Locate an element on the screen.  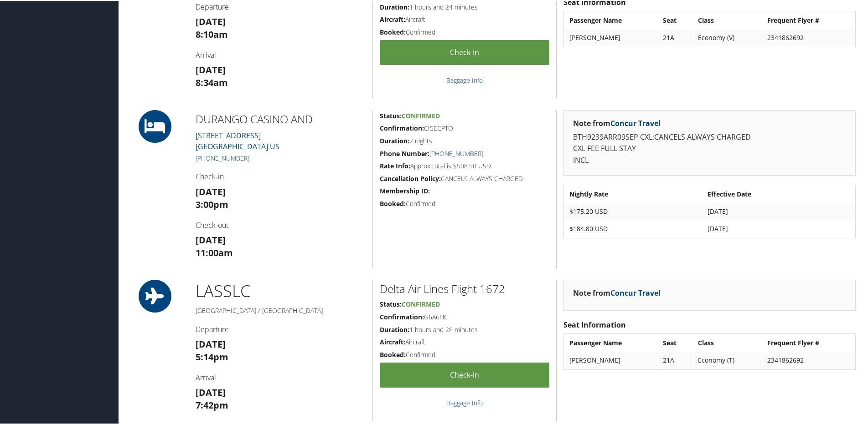
h1: LAS SLC is located at coordinates (280, 291).